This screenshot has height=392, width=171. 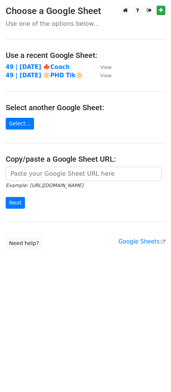 What do you see at coordinates (24, 243) in the screenshot?
I see `a: Need help?` at bounding box center [24, 243].